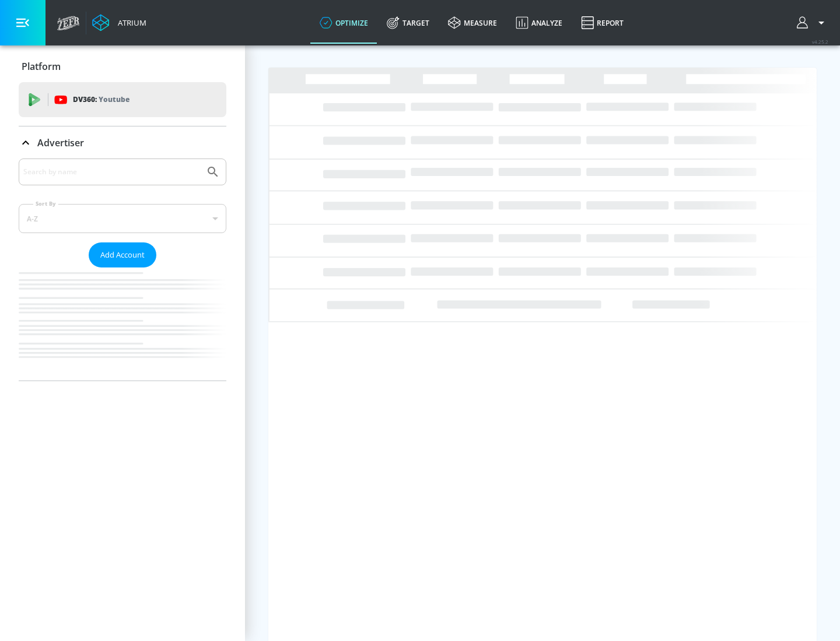  Describe the element at coordinates (602, 23) in the screenshot. I see `a: Report` at that location.